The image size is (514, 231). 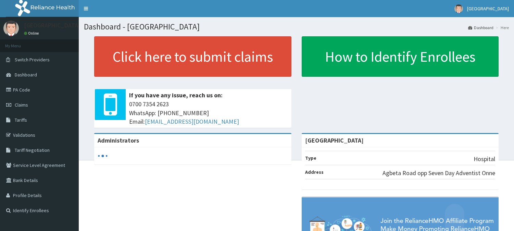 What do you see at coordinates (484, 159) in the screenshot?
I see `p: Hospital` at bounding box center [484, 159].